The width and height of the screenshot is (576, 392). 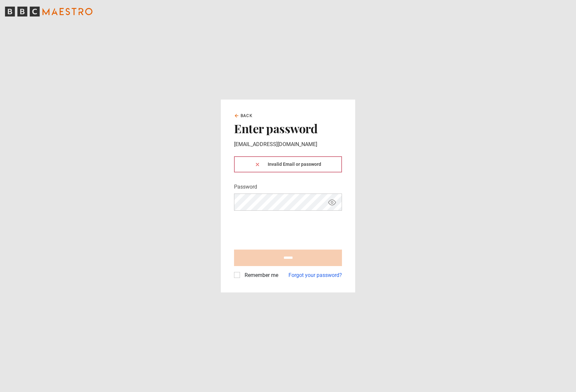 I want to click on label: Password, so click(x=246, y=187).